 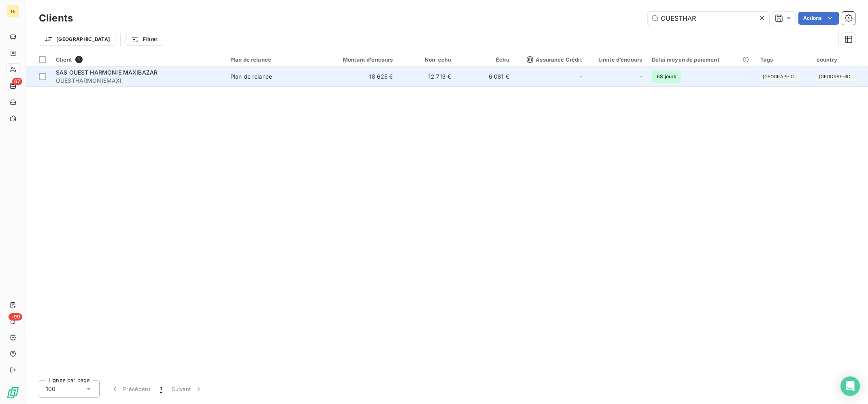 What do you see at coordinates (617, 59) in the screenshot?
I see `div: Limite d’encours` at bounding box center [617, 59].